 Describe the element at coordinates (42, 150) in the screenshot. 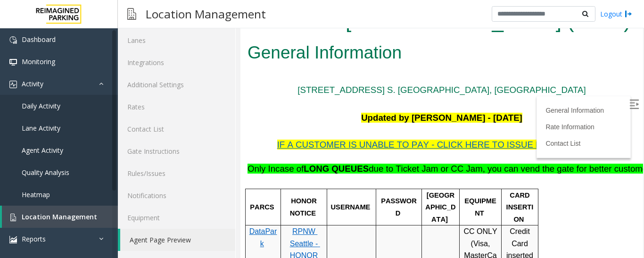

I see `span: Agent Activity` at that location.